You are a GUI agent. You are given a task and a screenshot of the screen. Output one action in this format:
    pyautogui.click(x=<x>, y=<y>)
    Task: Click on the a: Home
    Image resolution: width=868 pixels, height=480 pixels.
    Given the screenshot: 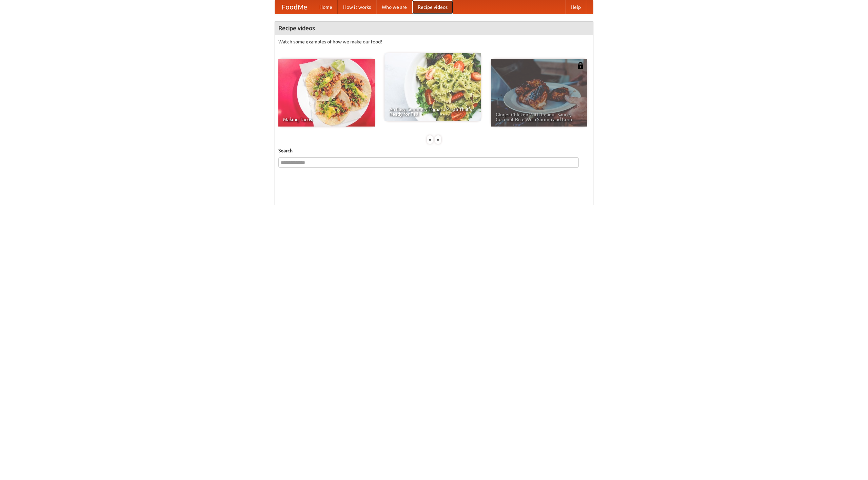 What is the action you would take?
    pyautogui.click(x=326, y=7)
    